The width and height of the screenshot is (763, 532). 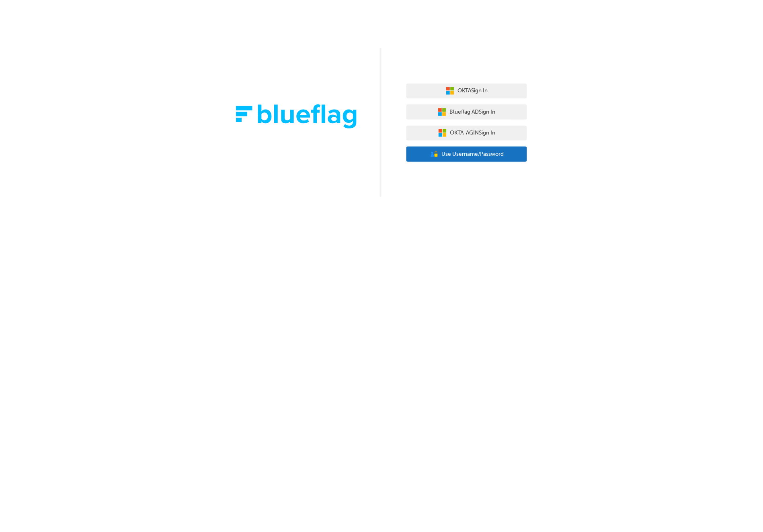 What do you see at coordinates (296, 116) in the screenshot?
I see `img: Trak` at bounding box center [296, 116].